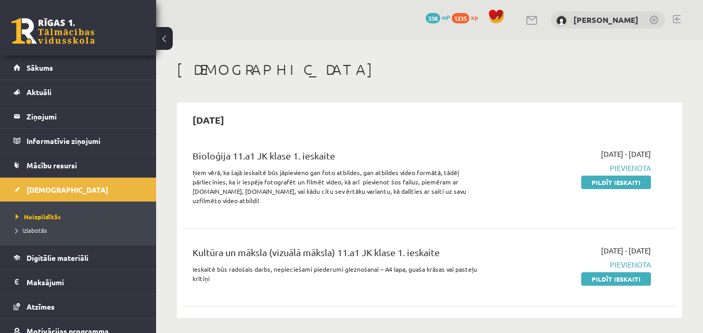  What do you see at coordinates (460, 18) in the screenshot?
I see `span: 1235` at bounding box center [460, 18].